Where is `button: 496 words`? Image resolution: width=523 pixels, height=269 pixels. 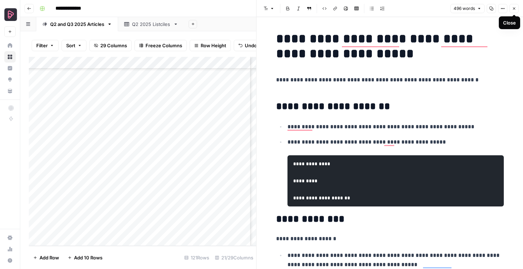
button: 496 words is located at coordinates (467, 9).